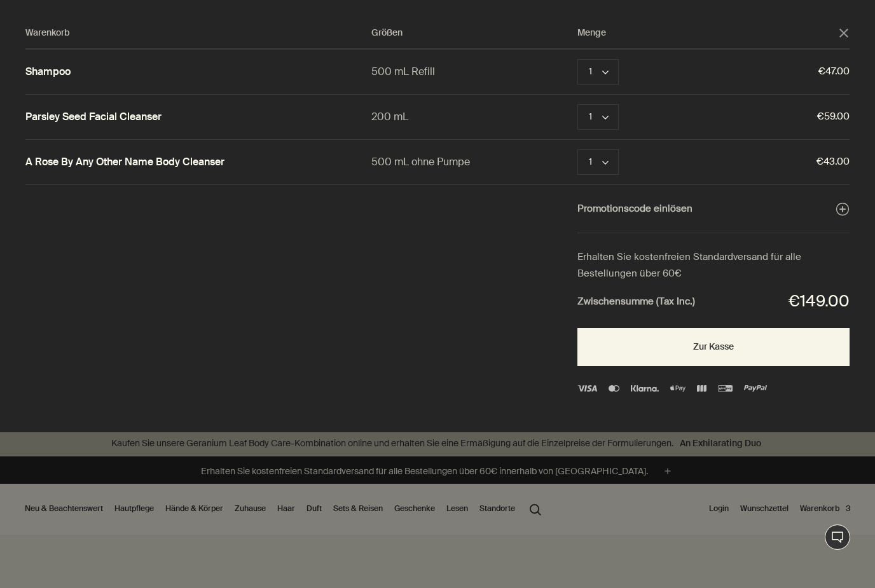 The height and width of the screenshot is (588, 875). I want to click on img: giropay, so click(725, 388).